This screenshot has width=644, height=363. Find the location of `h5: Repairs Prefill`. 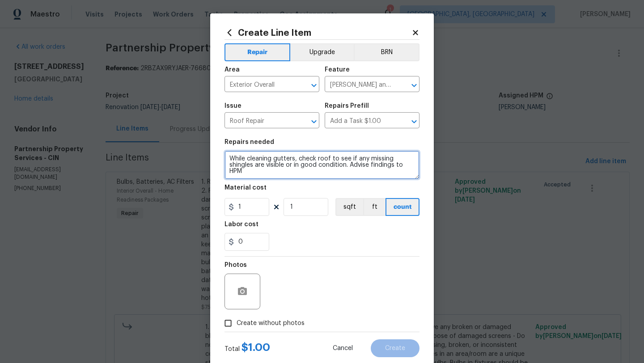

h5: Repairs Prefill is located at coordinates (347, 106).